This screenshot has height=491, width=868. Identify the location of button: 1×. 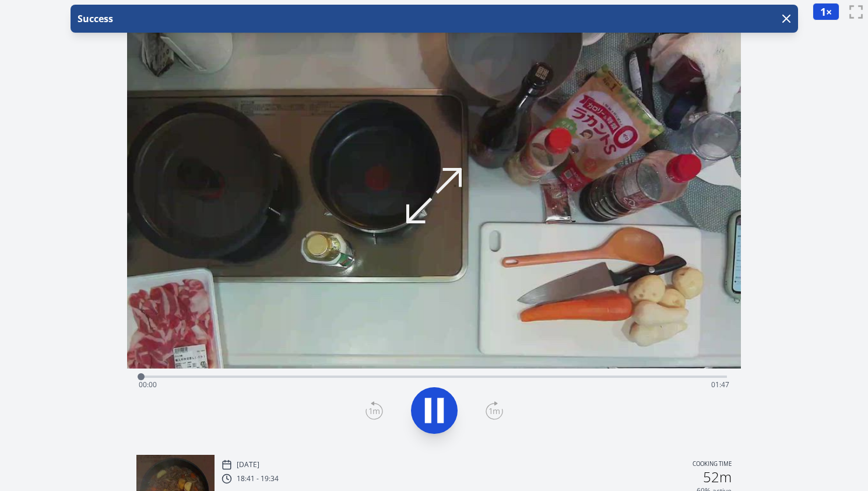
(826, 11).